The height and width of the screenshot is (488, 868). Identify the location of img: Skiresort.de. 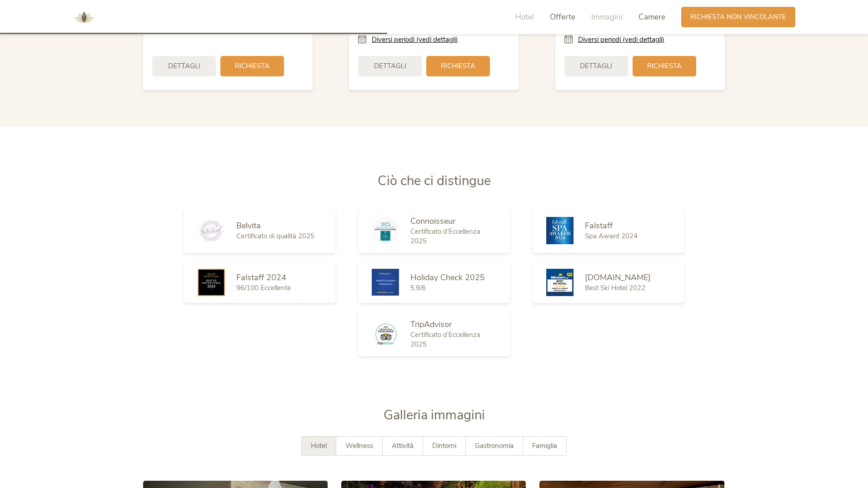
(560, 283).